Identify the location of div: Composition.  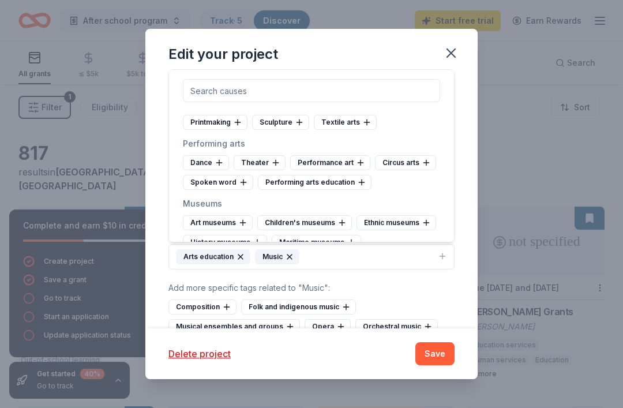
(202, 307).